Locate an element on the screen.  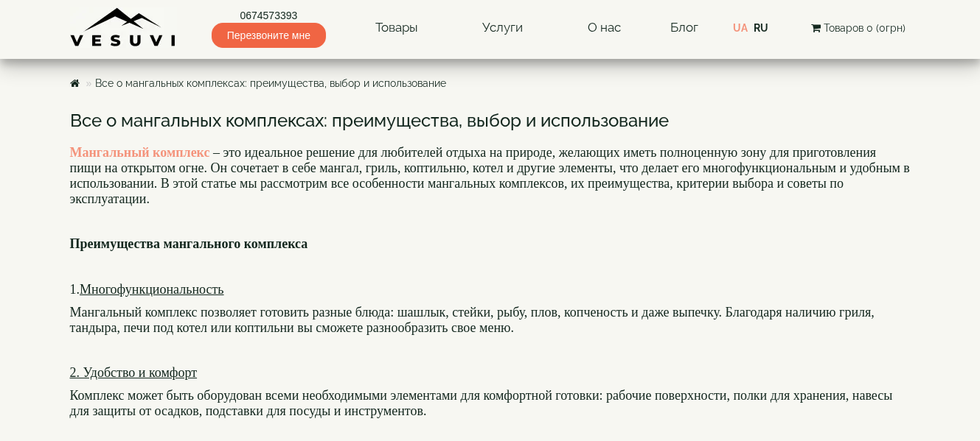
a: Мангальный комплекс is located at coordinates (140, 153).